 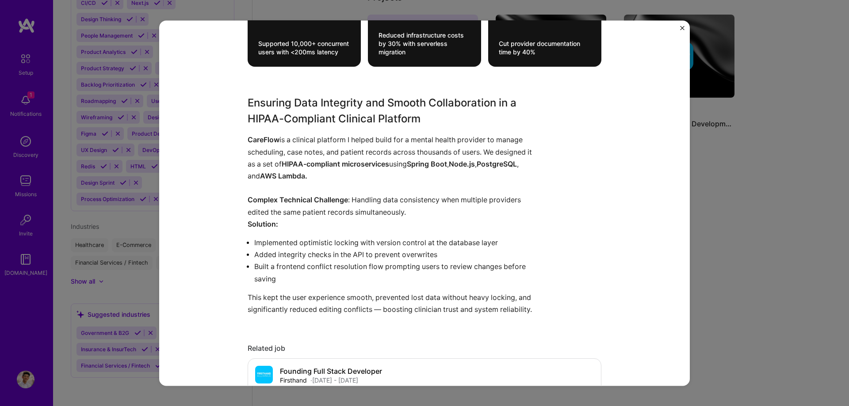 What do you see at coordinates (424, 44) in the screenshot?
I see `div: Reduced infrastructure costs by 30% with serverless migration` at bounding box center [424, 44].